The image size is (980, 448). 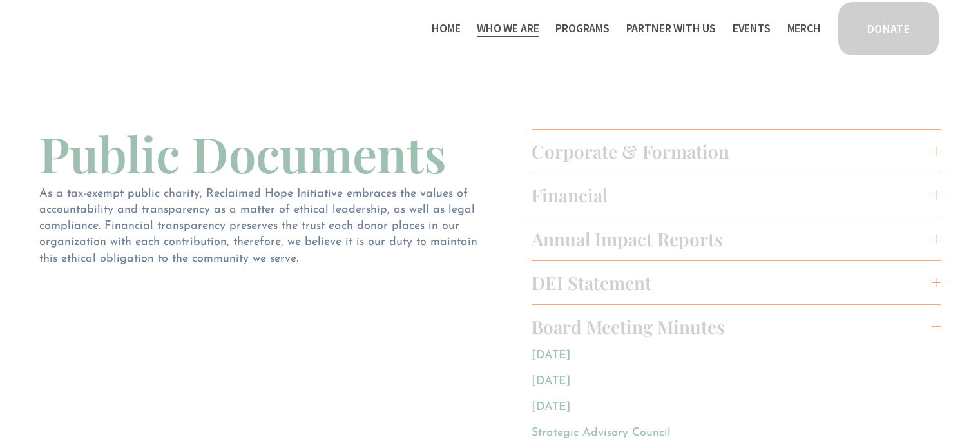 What do you see at coordinates (601, 433) in the screenshot?
I see `a: Strategic Advisory Council` at bounding box center [601, 433].